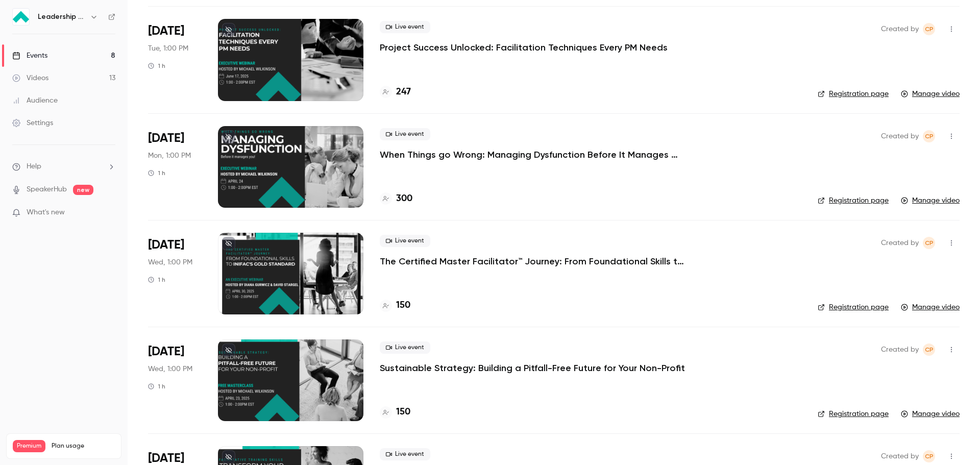  I want to click on span: Tue, 1:00 PM, so click(168, 49).